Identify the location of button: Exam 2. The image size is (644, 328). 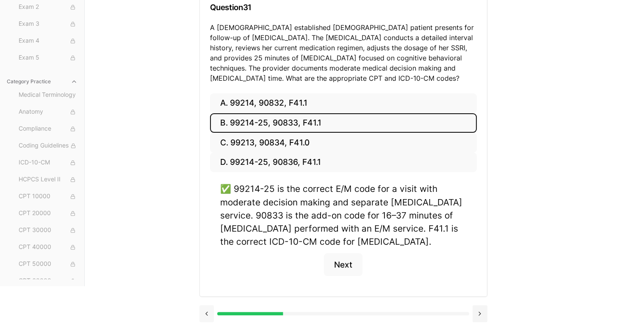
(48, 7).